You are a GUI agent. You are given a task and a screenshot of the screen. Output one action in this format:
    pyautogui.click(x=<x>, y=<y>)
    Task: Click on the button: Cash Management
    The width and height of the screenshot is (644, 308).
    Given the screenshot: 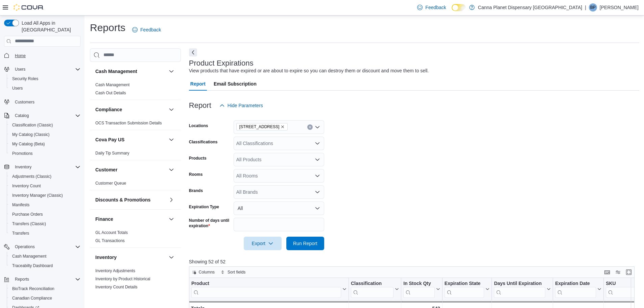 What is the action you would take?
    pyautogui.click(x=45, y=256)
    